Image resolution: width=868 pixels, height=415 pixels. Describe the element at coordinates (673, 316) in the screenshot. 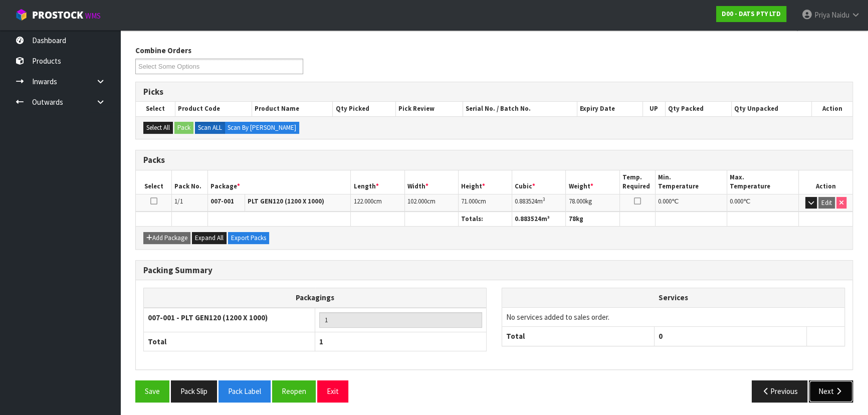

I see `td: No services added to sales order.` at that location.